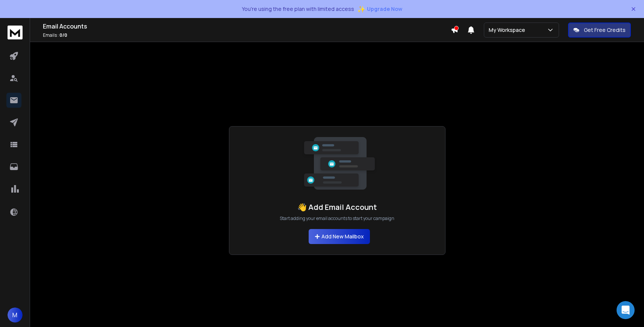 The image size is (644, 327). I want to click on button: Get Free Credits, so click(599, 30).